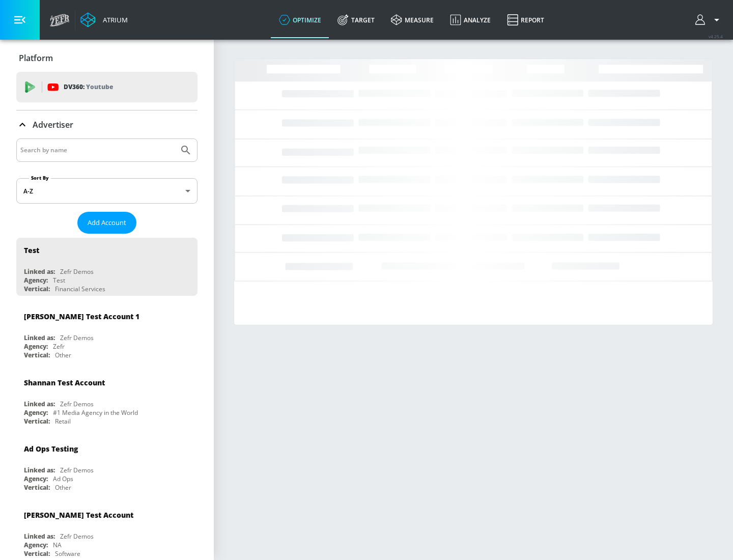  I want to click on div: Platform, so click(107, 58).